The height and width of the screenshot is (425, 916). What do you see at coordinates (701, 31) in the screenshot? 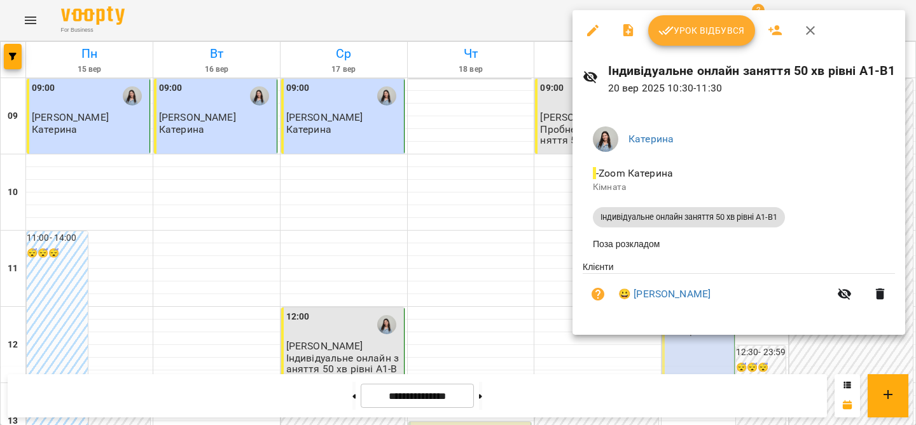
I see `button: Урок відбувся` at bounding box center [701, 31].